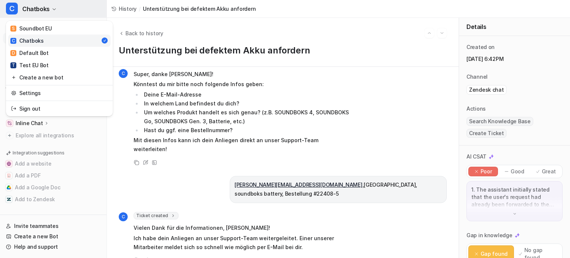 The height and width of the screenshot is (258, 570). What do you see at coordinates (13, 53) in the screenshot?
I see `span: D` at bounding box center [13, 53].